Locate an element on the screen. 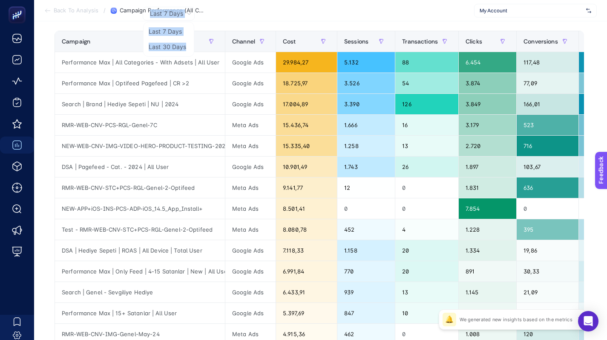 The width and height of the screenshot is (607, 340). span: Campaign Performance (All Channel) is located at coordinates (162, 11).